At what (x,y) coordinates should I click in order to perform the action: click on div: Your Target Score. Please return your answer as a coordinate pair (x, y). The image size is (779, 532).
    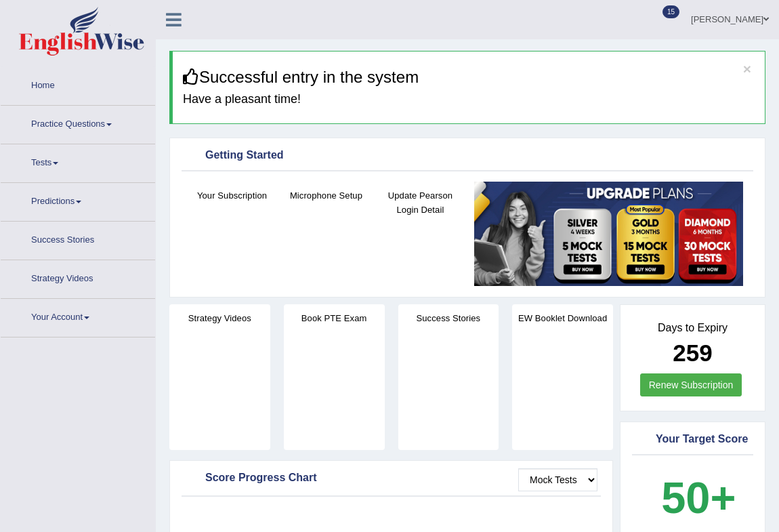
    Looking at the image, I should click on (692, 440).